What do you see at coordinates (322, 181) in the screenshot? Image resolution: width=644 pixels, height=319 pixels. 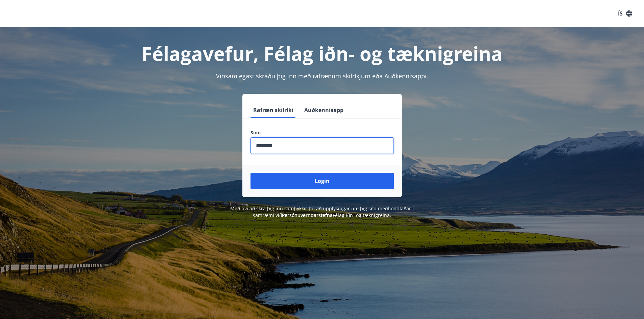 I see `button: Login` at bounding box center [322, 181].